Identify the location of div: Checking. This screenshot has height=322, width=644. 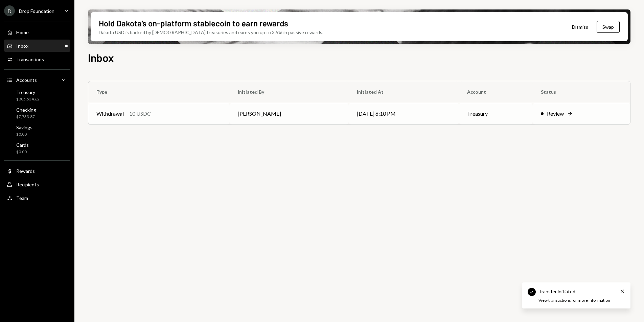
(26, 110).